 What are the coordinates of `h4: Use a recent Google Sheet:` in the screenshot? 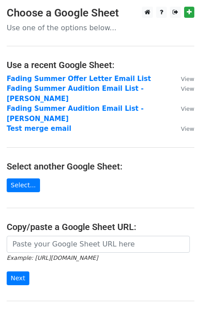 It's located at (101, 65).